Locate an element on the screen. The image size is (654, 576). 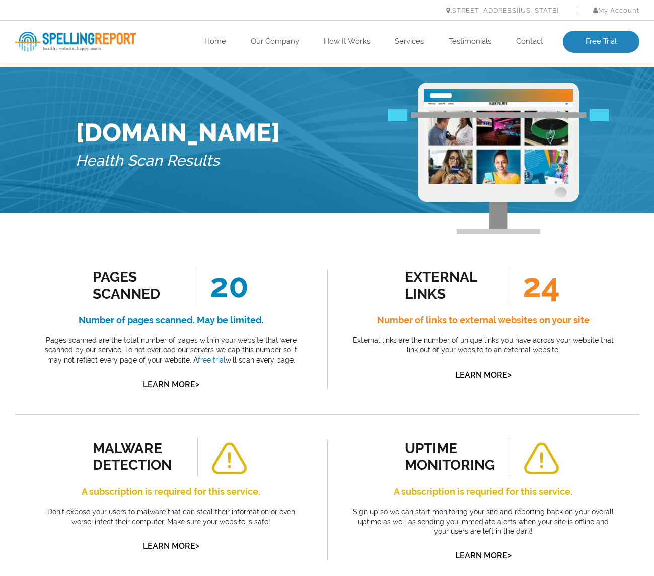
h4: A subscription is required for this service. is located at coordinates (171, 492).